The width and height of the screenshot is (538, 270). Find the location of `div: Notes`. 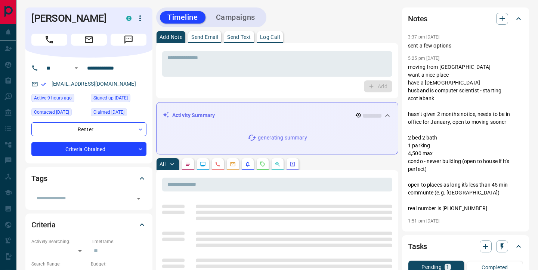

div: Notes is located at coordinates (465, 19).